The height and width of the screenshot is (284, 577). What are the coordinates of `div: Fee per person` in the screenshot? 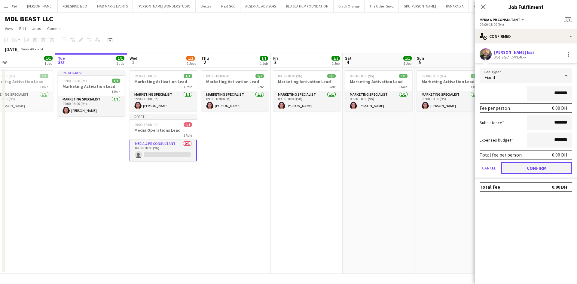 It's located at (494, 108).